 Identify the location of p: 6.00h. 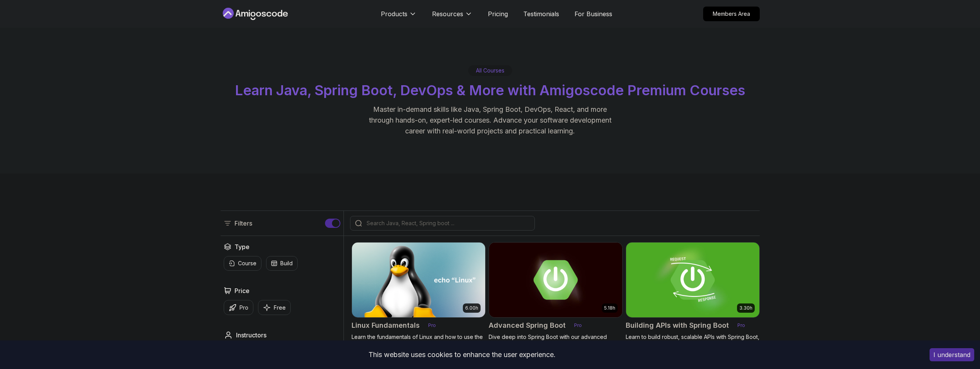
(471, 308).